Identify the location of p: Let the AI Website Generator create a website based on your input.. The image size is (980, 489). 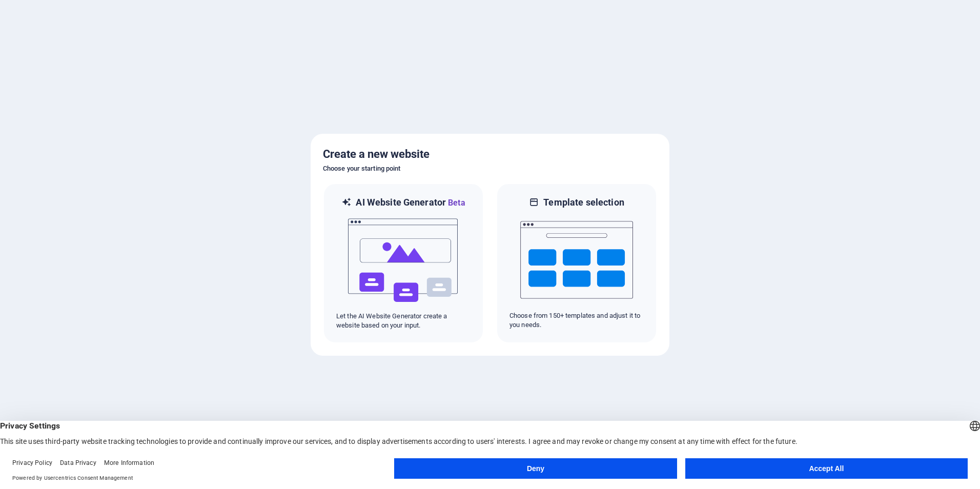
(403, 321).